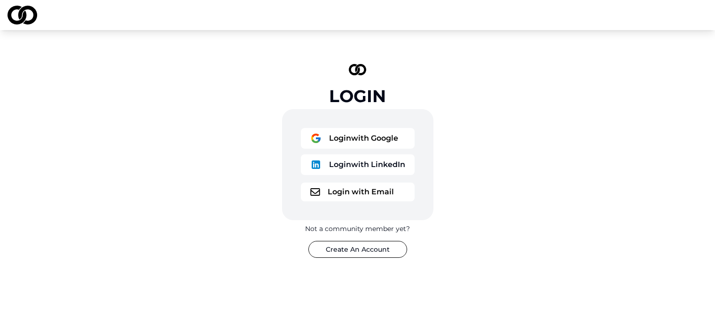 The width and height of the screenshot is (715, 327). What do you see at coordinates (358, 249) in the screenshot?
I see `button: Create An Account` at bounding box center [358, 249].